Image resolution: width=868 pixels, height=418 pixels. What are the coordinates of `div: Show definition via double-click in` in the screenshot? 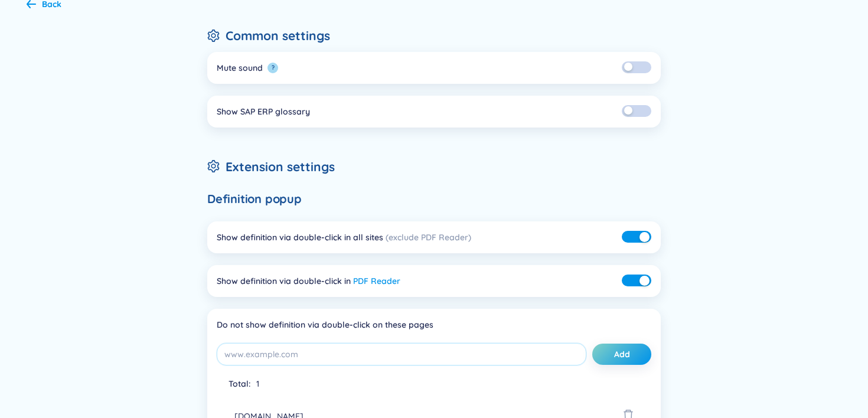 It's located at (309, 281).